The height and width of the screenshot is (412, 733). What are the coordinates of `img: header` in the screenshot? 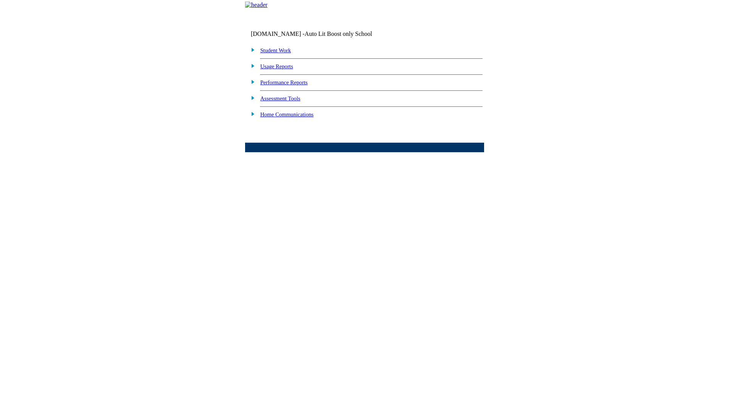 It's located at (256, 5).